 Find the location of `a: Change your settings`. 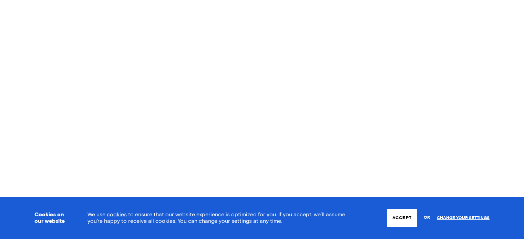

a: Change your settings is located at coordinates (463, 218).